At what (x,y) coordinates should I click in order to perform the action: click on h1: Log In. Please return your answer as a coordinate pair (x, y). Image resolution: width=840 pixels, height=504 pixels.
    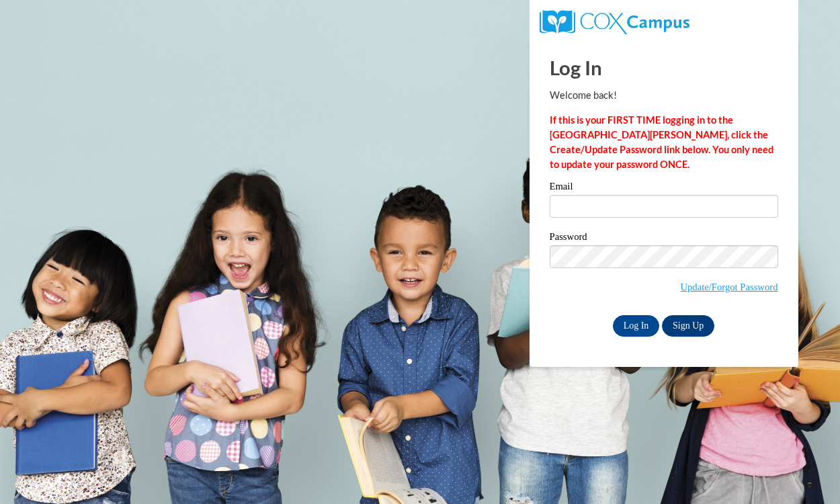
    Looking at the image, I should click on (664, 68).